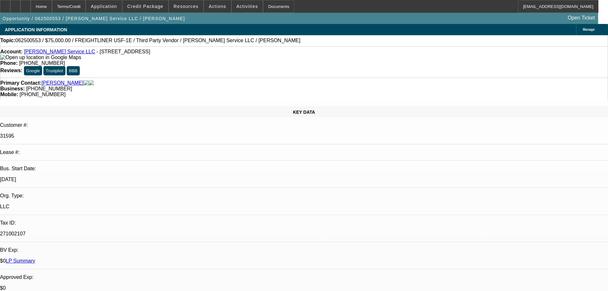  I want to click on span: Manage, so click(589, 29).